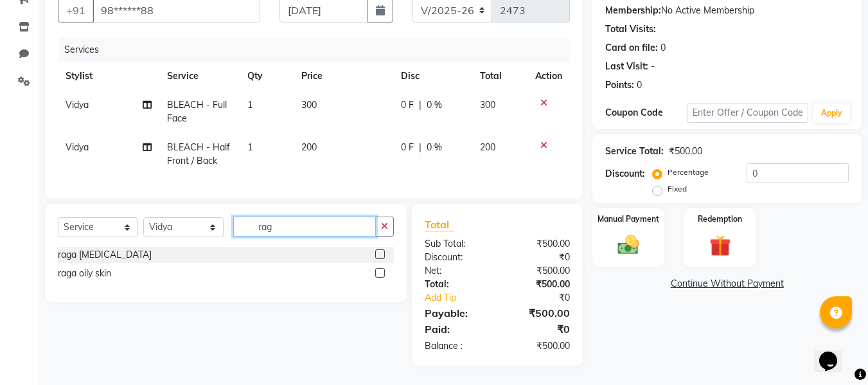  I want to click on th: Total, so click(500, 76).